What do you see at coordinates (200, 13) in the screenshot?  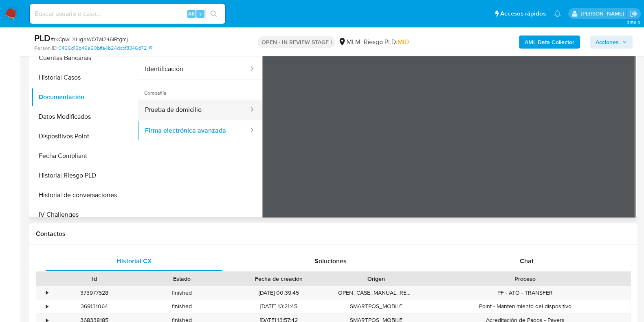 I see `span: s` at bounding box center [200, 13].